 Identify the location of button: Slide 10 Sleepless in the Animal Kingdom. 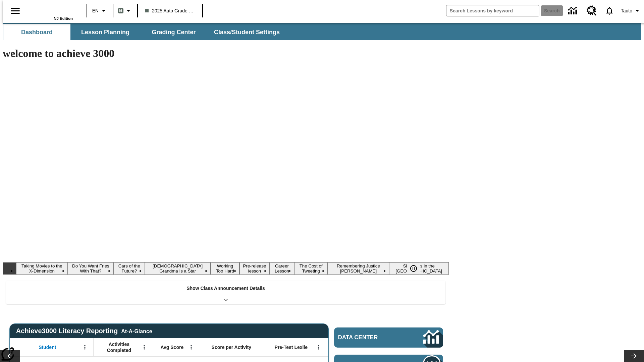
(419, 269).